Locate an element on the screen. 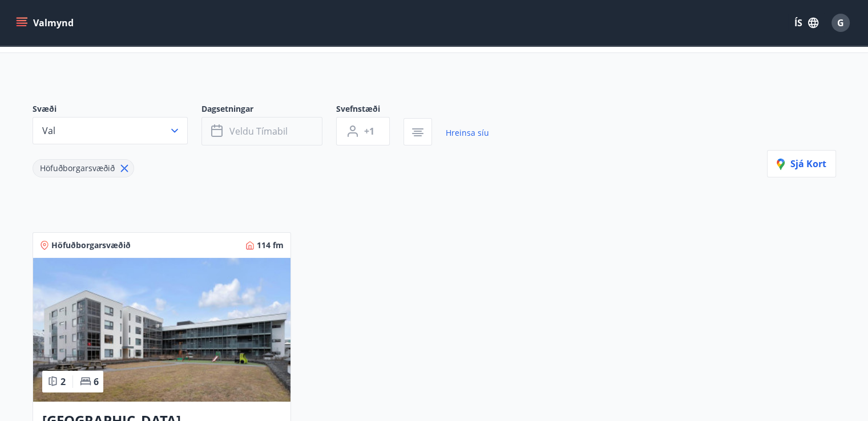 This screenshot has width=868, height=421. span: +1 is located at coordinates (369, 131).